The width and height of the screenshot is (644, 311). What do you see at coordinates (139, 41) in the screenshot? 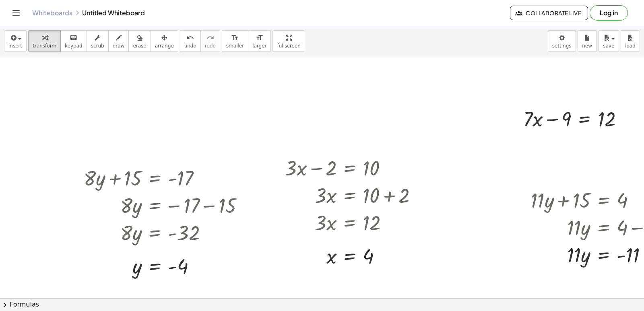
I see `button: erase` at bounding box center [139, 41].